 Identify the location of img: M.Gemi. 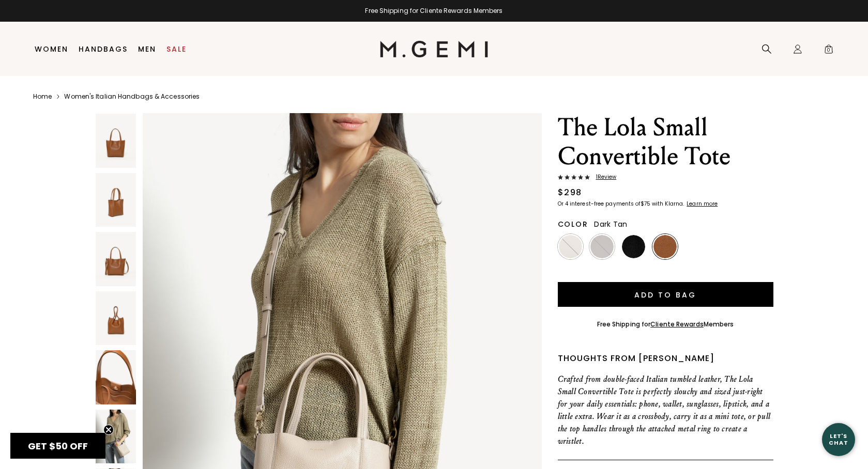
(433, 49).